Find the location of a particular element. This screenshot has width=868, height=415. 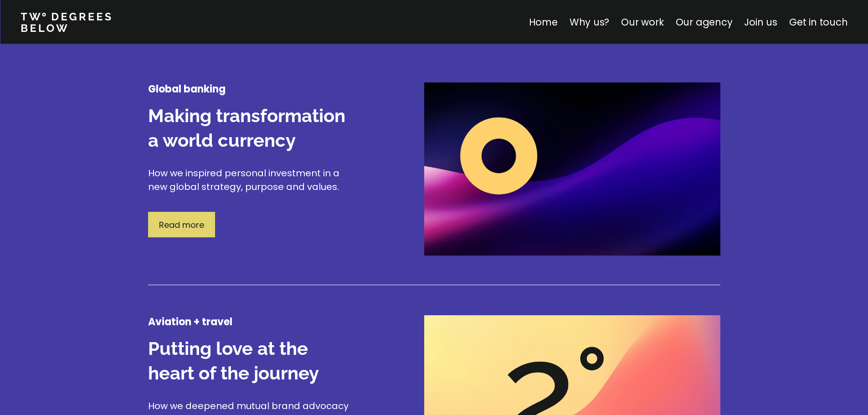

a: Our work is located at coordinates (642, 22).